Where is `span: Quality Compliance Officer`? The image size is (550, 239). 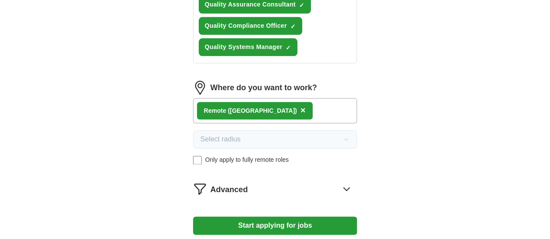
span: Quality Compliance Officer is located at coordinates (245, 26).